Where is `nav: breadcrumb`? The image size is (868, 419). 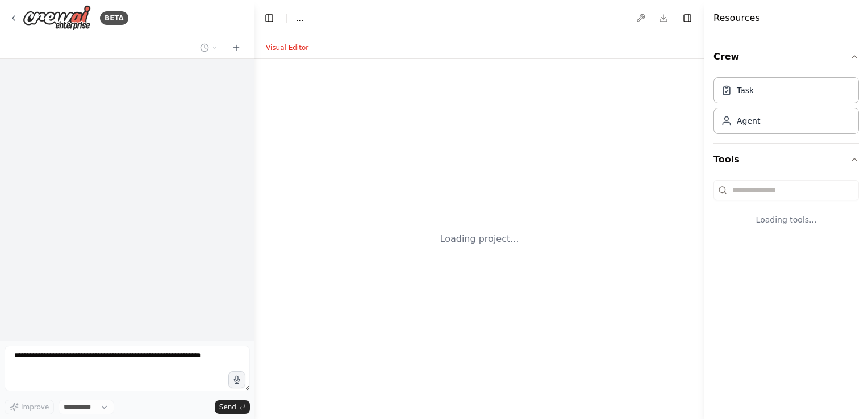 nav: breadcrumb is located at coordinates (299, 18).